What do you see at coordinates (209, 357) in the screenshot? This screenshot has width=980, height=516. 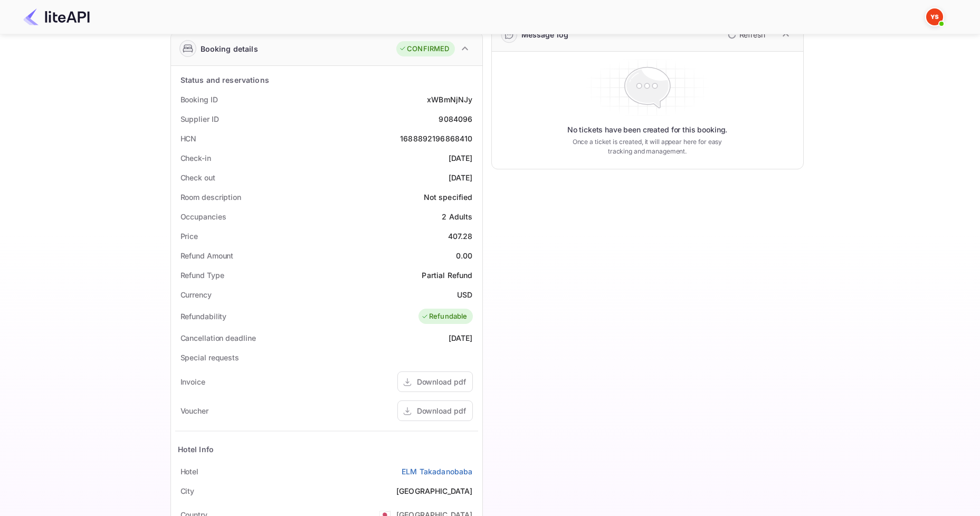 I see `div: Special requests` at bounding box center [209, 357].